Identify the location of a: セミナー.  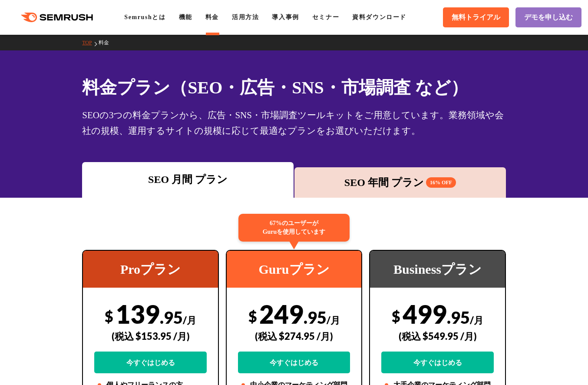
(325, 17).